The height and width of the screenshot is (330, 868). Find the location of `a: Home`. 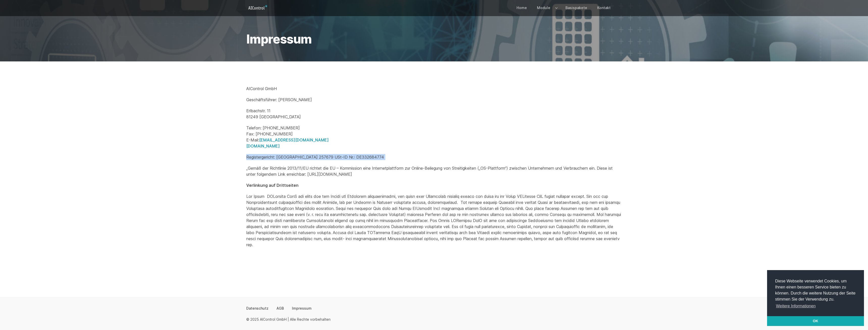

a: Home is located at coordinates (521, 8).